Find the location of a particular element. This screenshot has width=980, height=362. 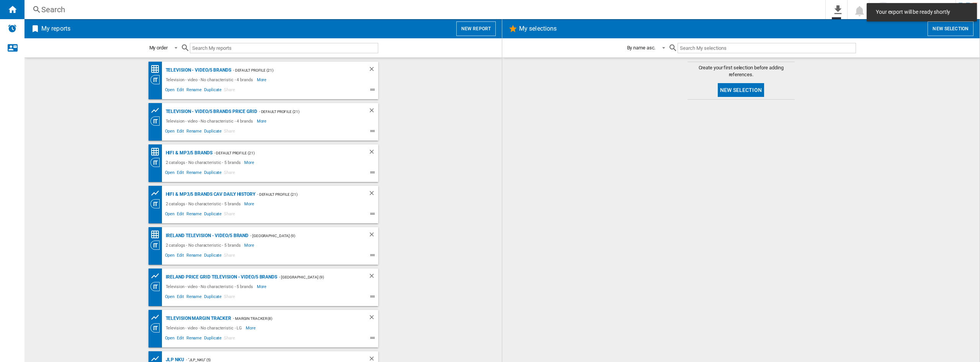

div: - margin tracker (8) is located at coordinates (292, 319).